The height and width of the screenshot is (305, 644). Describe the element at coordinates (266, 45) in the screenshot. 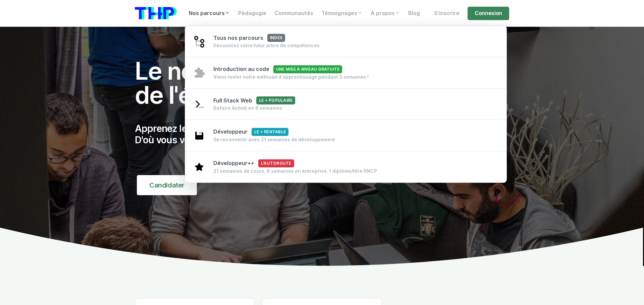

I see `div: Découvrez votre futur arbre de compétences` at that location.